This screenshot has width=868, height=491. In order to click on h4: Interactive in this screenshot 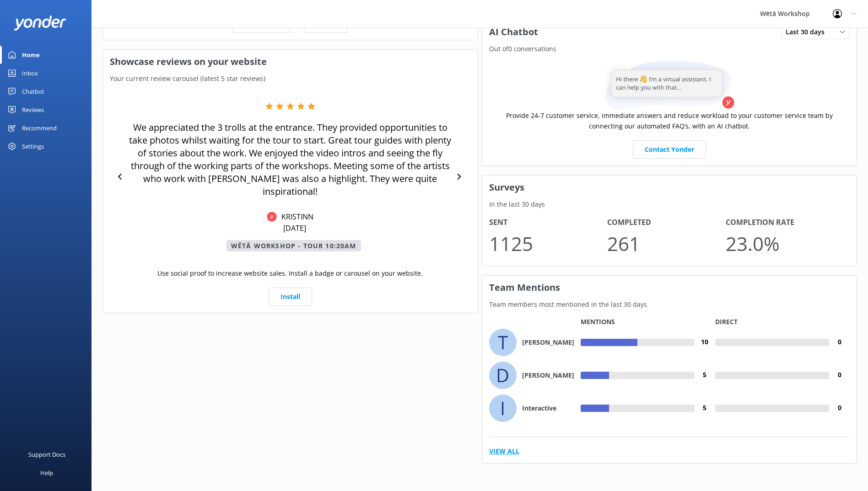, I will do `click(539, 408)`.